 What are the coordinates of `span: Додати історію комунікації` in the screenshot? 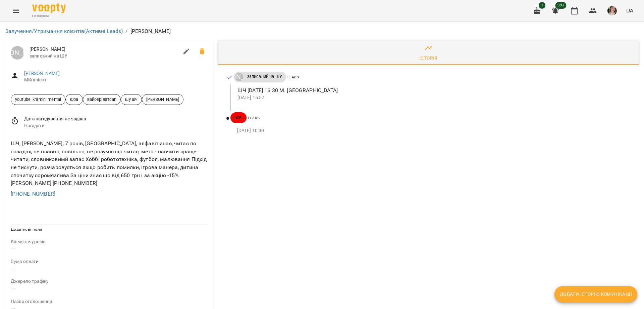 It's located at (595, 294).